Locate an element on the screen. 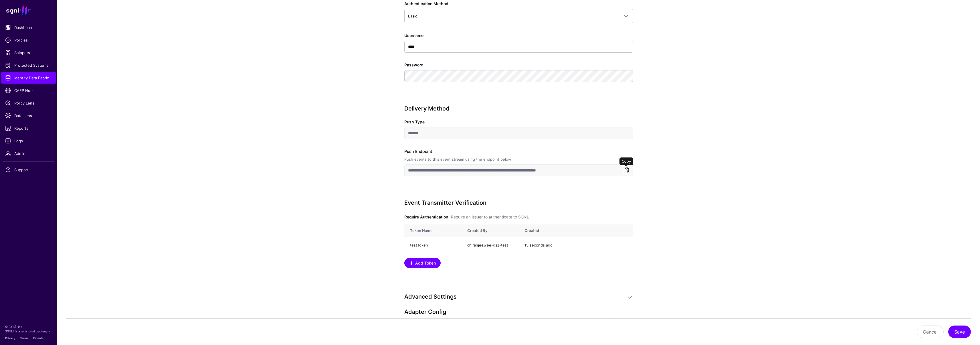 Image resolution: width=980 pixels, height=345 pixels. a: Data Lens is located at coordinates (29, 116).